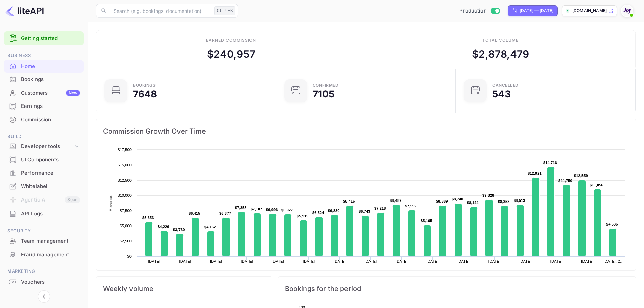  I want to click on text: $7,592, so click(411, 206).